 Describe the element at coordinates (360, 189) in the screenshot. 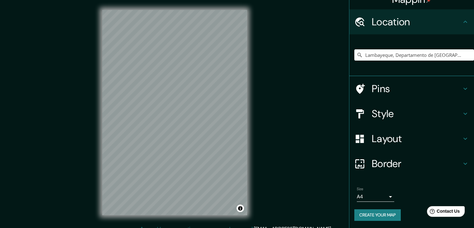

I see `label: Size` at that location.